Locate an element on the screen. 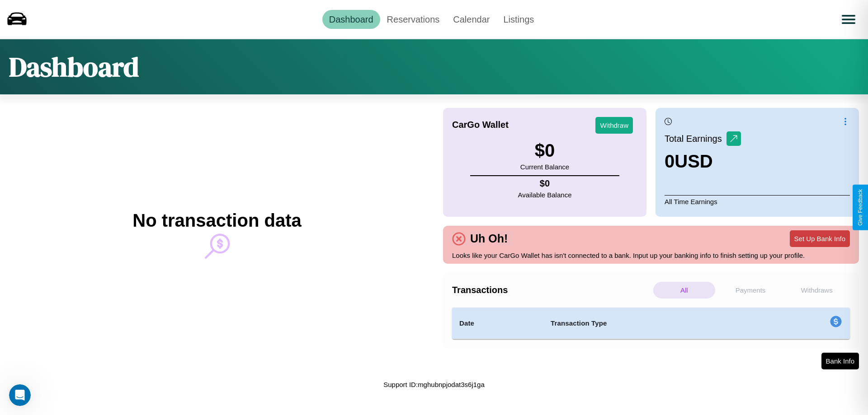 Image resolution: width=868 pixels, height=415 pixels. button: Open menu is located at coordinates (849, 19).